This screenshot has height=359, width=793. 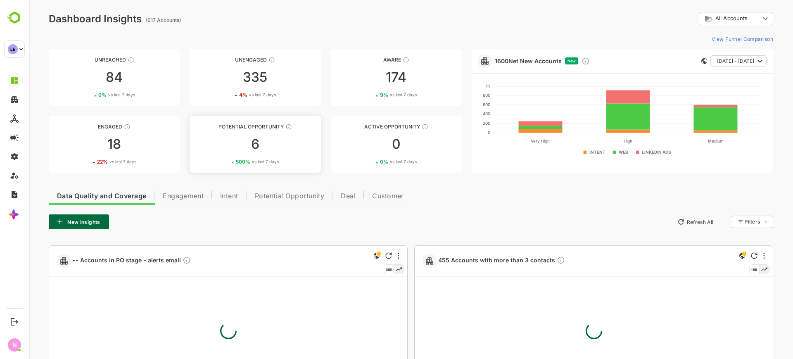 What do you see at coordinates (458, 114) in the screenshot?
I see `text: 400` at bounding box center [458, 114].